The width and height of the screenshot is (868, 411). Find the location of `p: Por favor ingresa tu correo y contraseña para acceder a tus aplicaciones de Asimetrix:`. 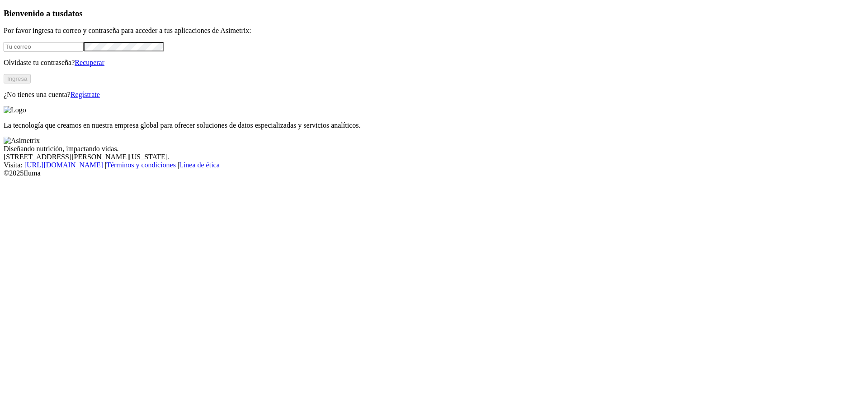

p: Por favor ingresa tu correo y contraseña para acceder a tus aplicaciones de Asimetrix: is located at coordinates (434, 30).